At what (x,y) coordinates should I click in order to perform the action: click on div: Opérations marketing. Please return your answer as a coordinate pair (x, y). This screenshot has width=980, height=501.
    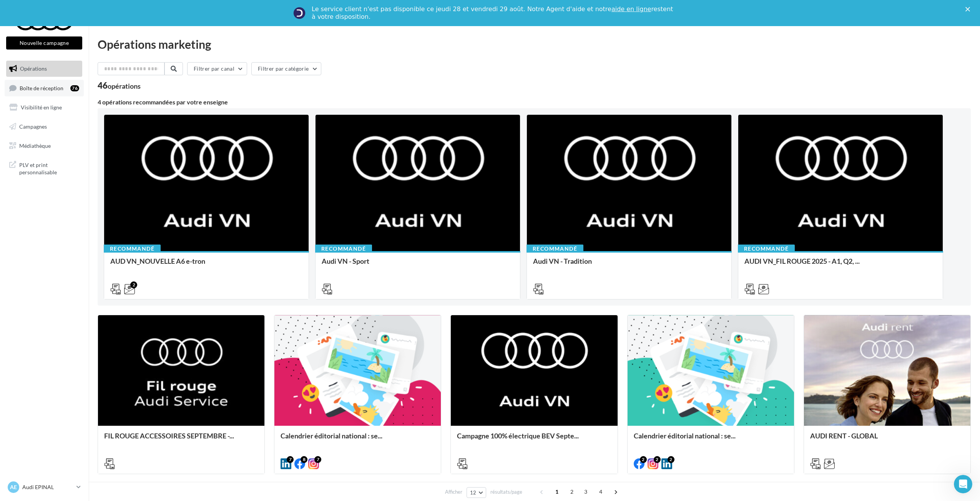
    Looking at the image, I should click on (534, 44).